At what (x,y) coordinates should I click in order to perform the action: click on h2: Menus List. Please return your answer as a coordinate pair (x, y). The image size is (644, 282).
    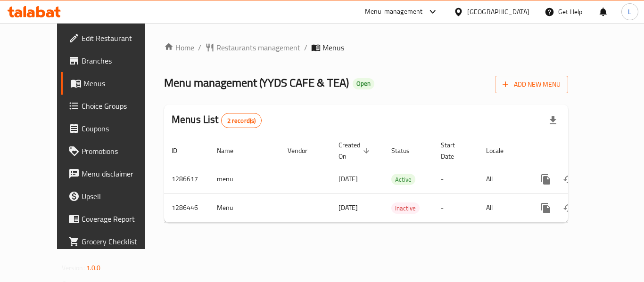
    Looking at the image, I should click on (216, 120).